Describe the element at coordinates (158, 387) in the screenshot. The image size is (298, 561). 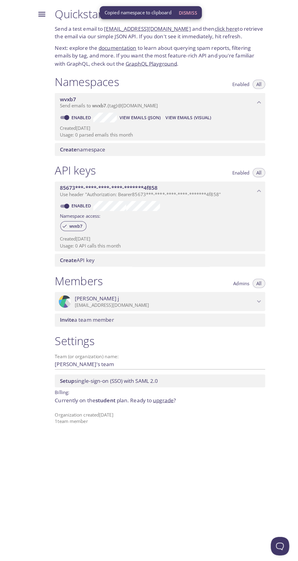
I see `p: Billing:` at that location.